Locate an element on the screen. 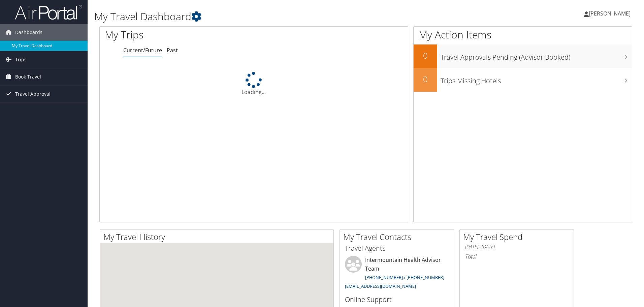 The width and height of the screenshot is (644, 307). h3: Trips Missing Hotels is located at coordinates (537, 79).